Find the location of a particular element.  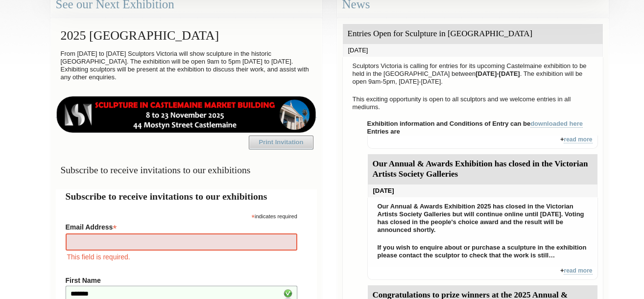

div: Our Annual & Awards Exhibition has closed in the Victorian Artists Society Galleries is located at coordinates (482, 169).